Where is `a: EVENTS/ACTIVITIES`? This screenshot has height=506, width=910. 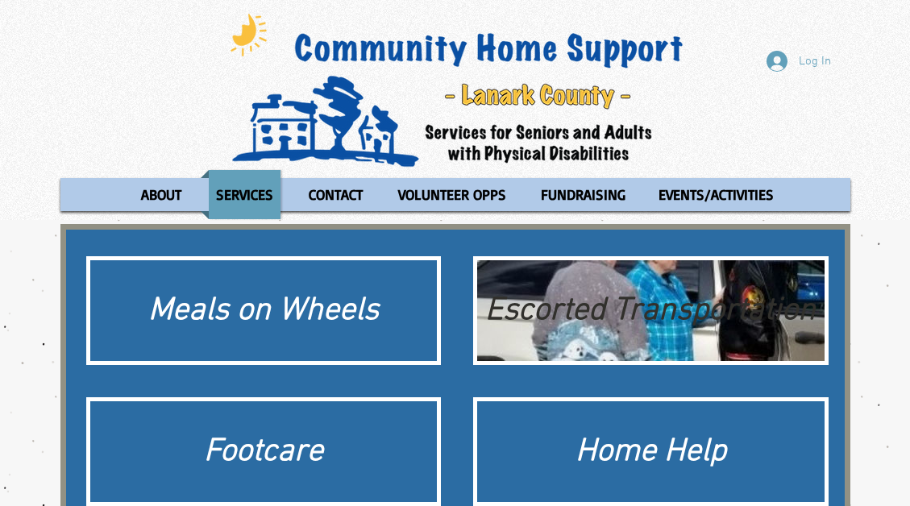 a: EVENTS/ACTIVITIES is located at coordinates (716, 194).